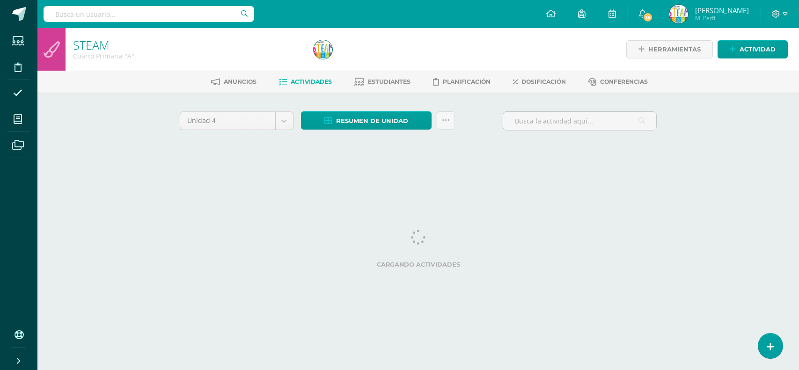 Image resolution: width=799 pixels, height=370 pixels. I want to click on span: Dosificación, so click(543, 81).